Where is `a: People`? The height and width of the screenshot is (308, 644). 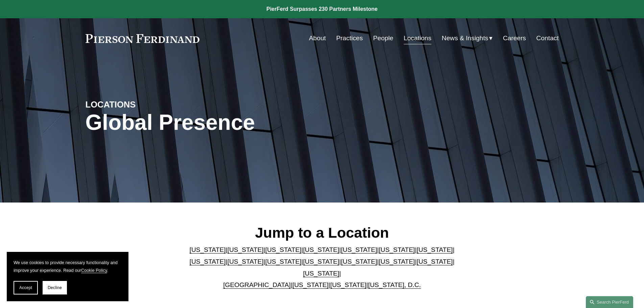
a: People is located at coordinates (383, 38).